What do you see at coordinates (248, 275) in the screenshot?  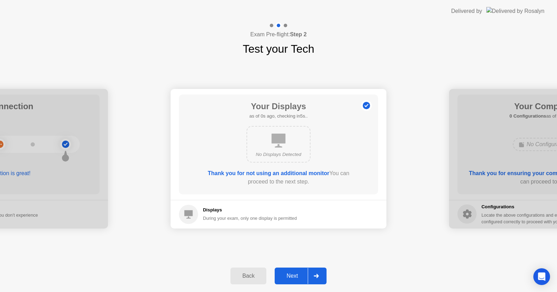 I see `button: Back` at bounding box center [248, 275].